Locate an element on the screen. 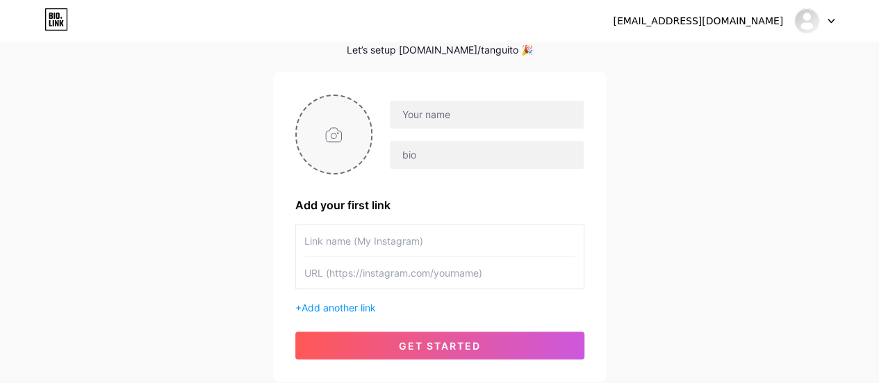  input: Link name (My Instagram) is located at coordinates (440, 240).